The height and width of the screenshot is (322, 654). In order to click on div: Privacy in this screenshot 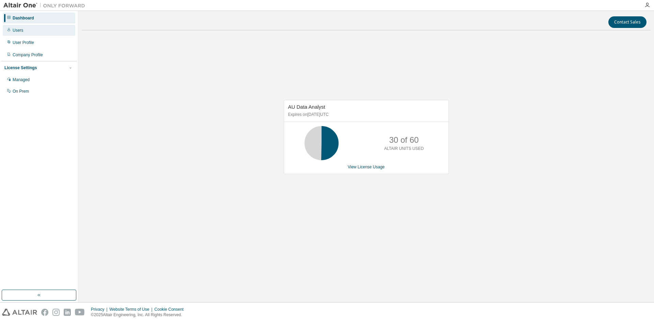, I will do `click(100, 309)`.